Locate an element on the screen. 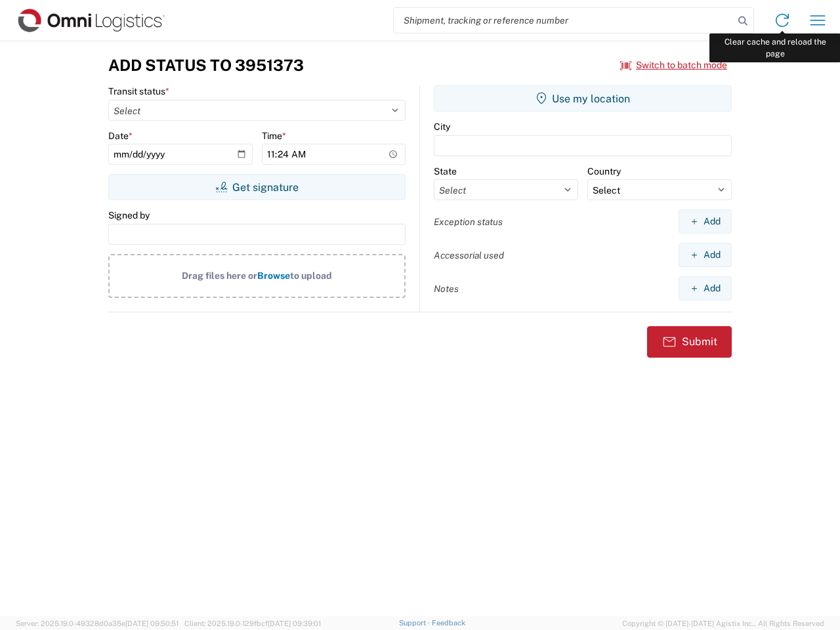 The height and width of the screenshot is (630, 840). label: Notes is located at coordinates (447, 289).